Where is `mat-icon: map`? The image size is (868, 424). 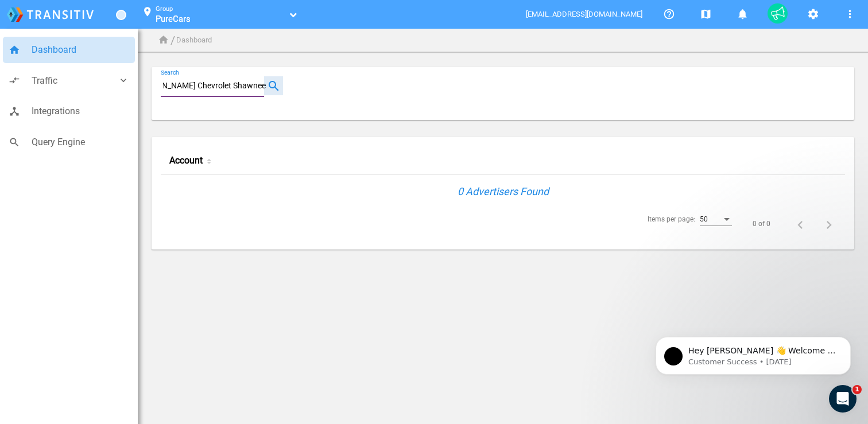 mat-icon: map is located at coordinates (706, 14).